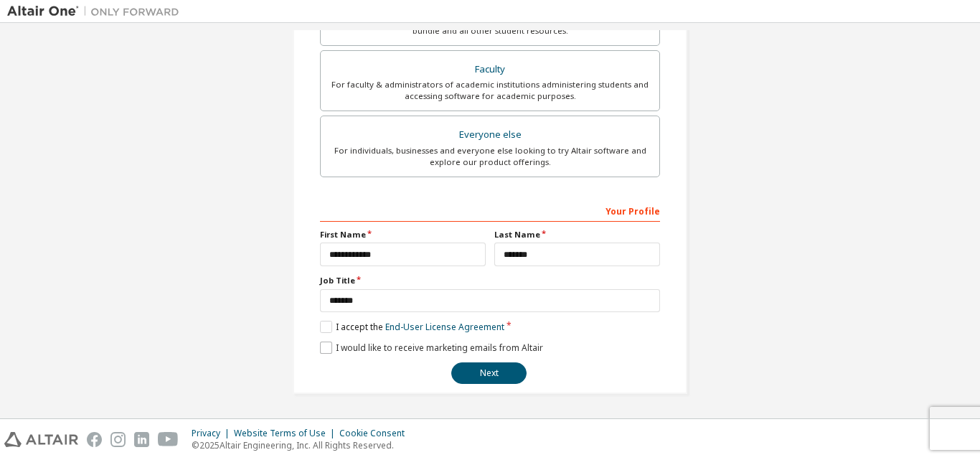 The height and width of the screenshot is (460, 980). What do you see at coordinates (576, 234) in the screenshot?
I see `label: Last Name` at bounding box center [576, 234].